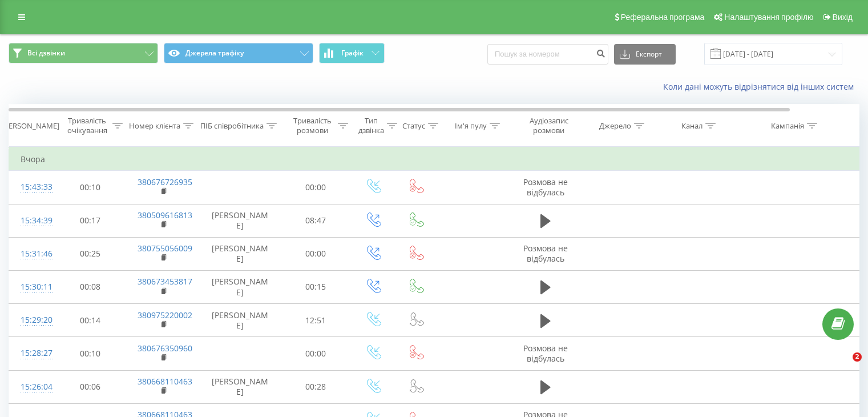 This screenshot has width=868, height=417. Describe the element at coordinates (90, 320) in the screenshot. I see `td: 00:14` at that location.